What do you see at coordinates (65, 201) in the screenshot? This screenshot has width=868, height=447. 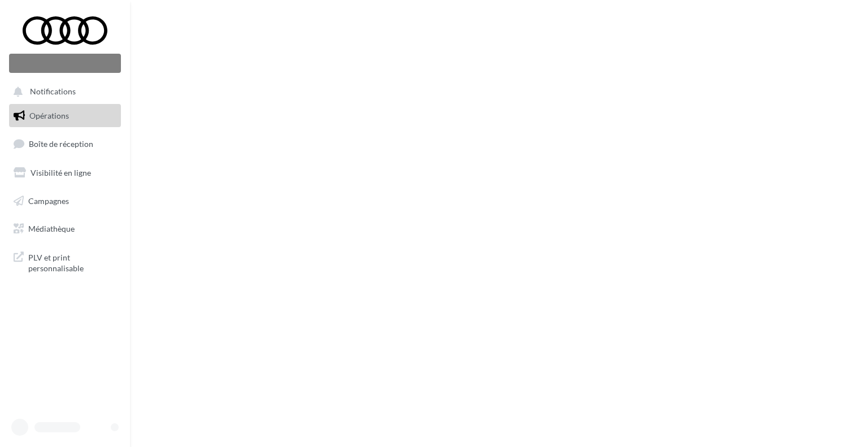 I see `a: Campagnes` at bounding box center [65, 201].